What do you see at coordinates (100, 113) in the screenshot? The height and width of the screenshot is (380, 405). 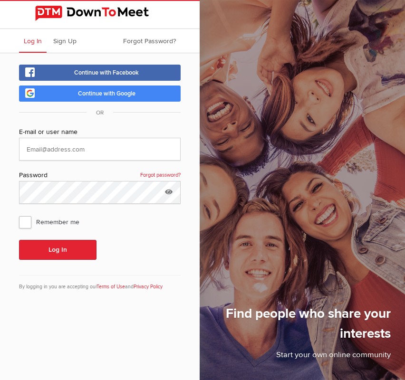 I see `span: OR` at bounding box center [100, 113].